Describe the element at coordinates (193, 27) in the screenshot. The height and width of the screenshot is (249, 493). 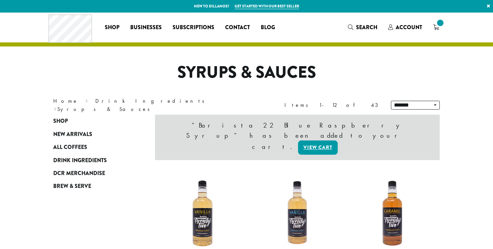
I see `span: Subscriptions` at that location.